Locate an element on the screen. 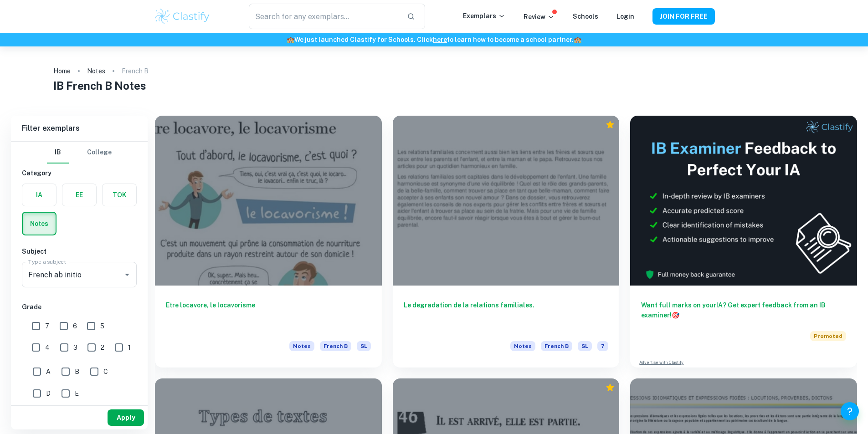 The height and width of the screenshot is (434, 868). h6: Filter exemplars is located at coordinates (79, 128).